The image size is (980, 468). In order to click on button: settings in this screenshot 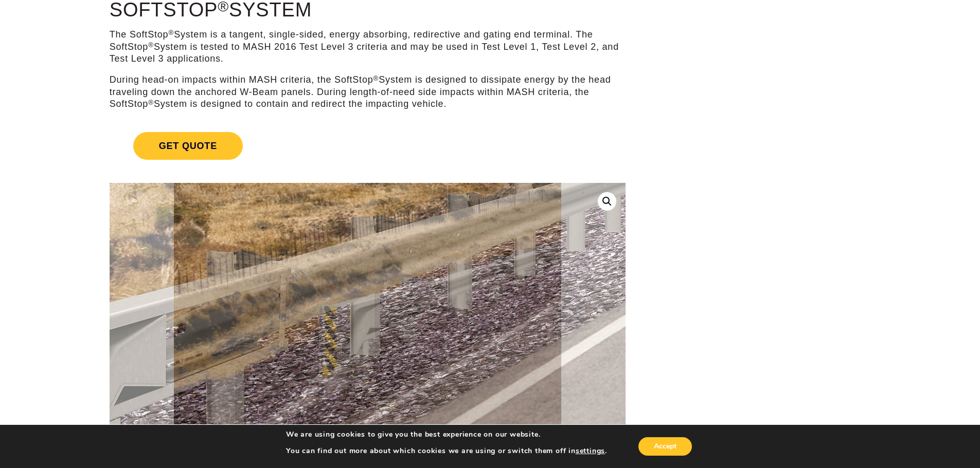, I will do `click(590, 451)`.